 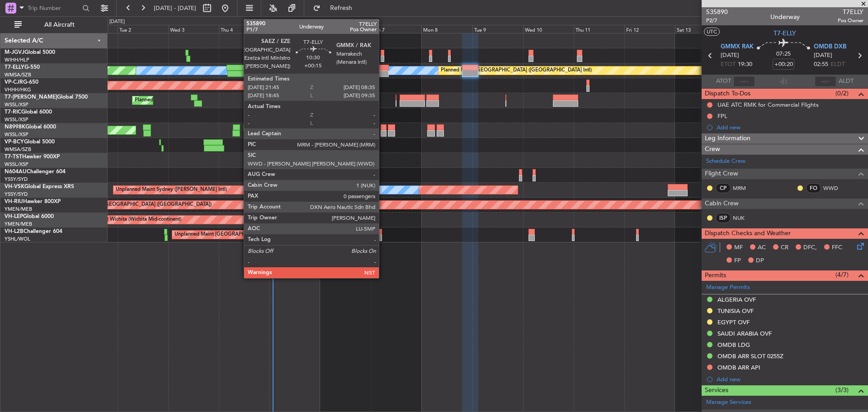 What do you see at coordinates (748, 234) in the screenshot?
I see `span: Dispatch Checks and Weather` at bounding box center [748, 234].